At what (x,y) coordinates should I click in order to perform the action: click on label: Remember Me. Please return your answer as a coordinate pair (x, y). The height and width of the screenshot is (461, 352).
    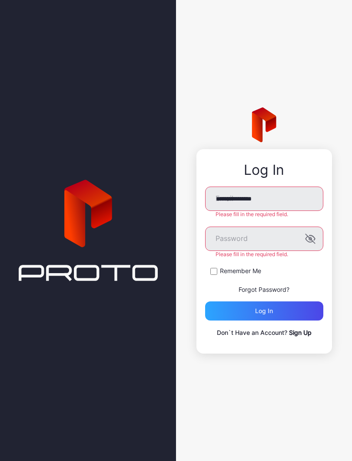
    Looking at the image, I should click on (240, 271).